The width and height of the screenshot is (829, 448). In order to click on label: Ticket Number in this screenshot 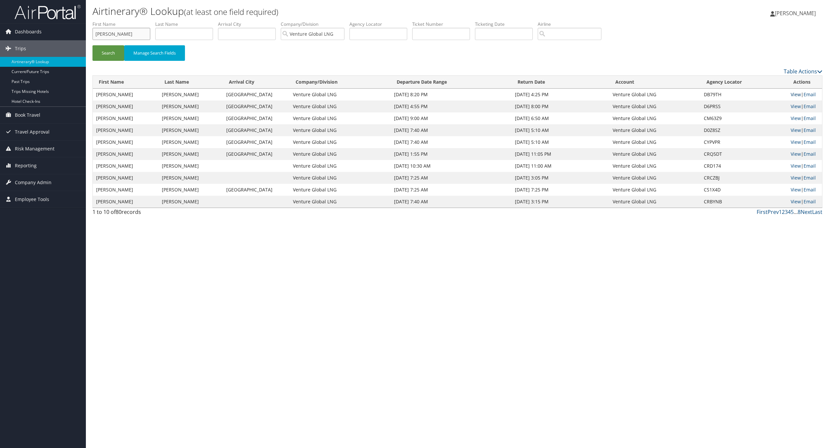, I will do `click(444, 24)`.